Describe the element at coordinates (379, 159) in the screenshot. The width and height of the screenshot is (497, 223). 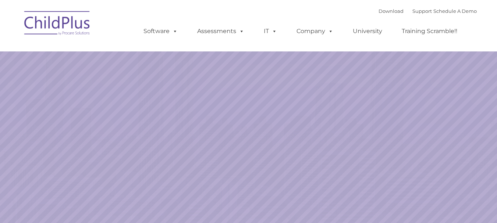
I see `a: Learn More` at that location.